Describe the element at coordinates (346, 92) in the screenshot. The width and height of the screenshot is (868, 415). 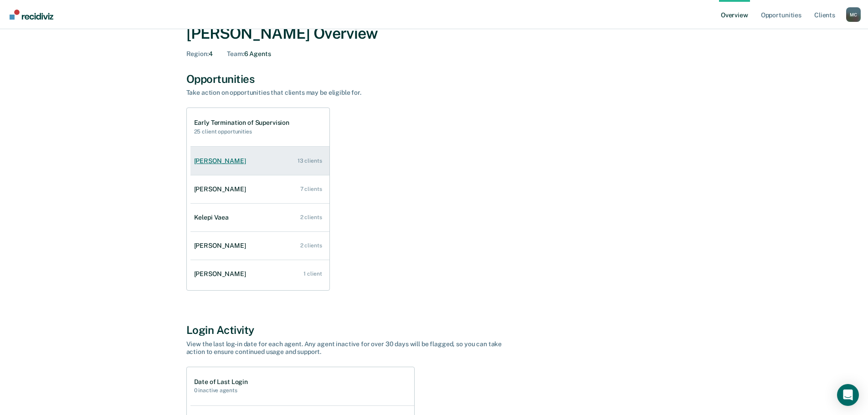
I see `div: Take action on opportunities that clients may be eligible for.` at that location.